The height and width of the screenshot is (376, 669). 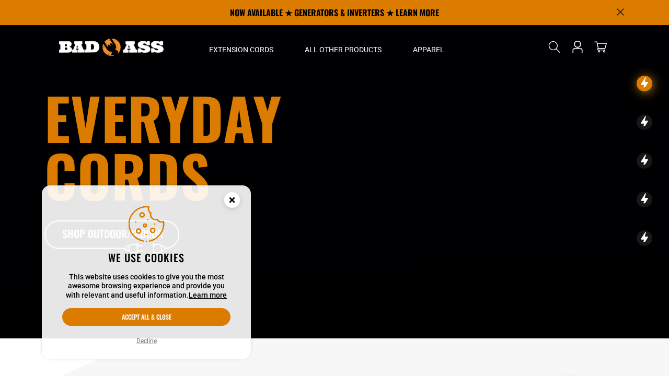 What do you see at coordinates (429, 47) in the screenshot?
I see `summary: Apparel` at bounding box center [429, 47].